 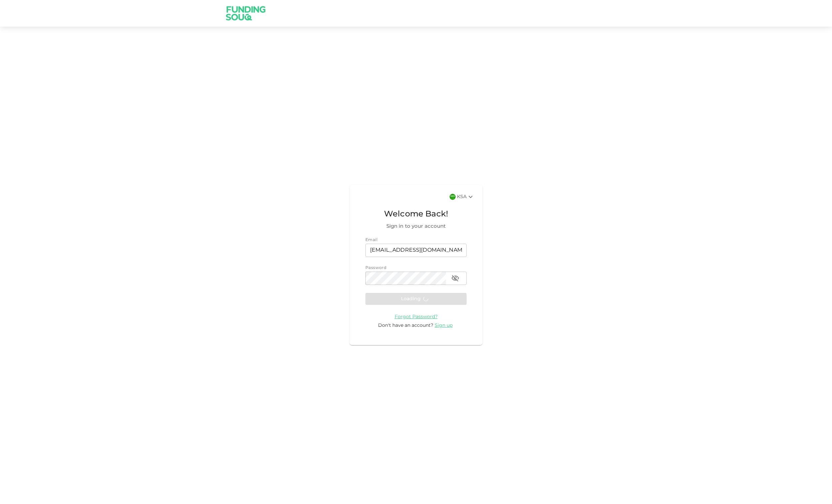 I want to click on span: Password, so click(x=376, y=268).